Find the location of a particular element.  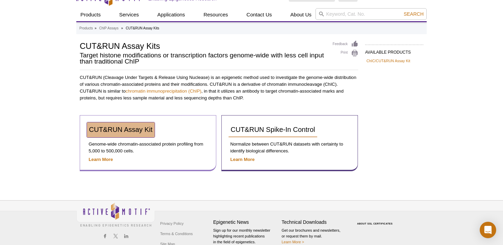

a: Learn More > is located at coordinates (293, 242).